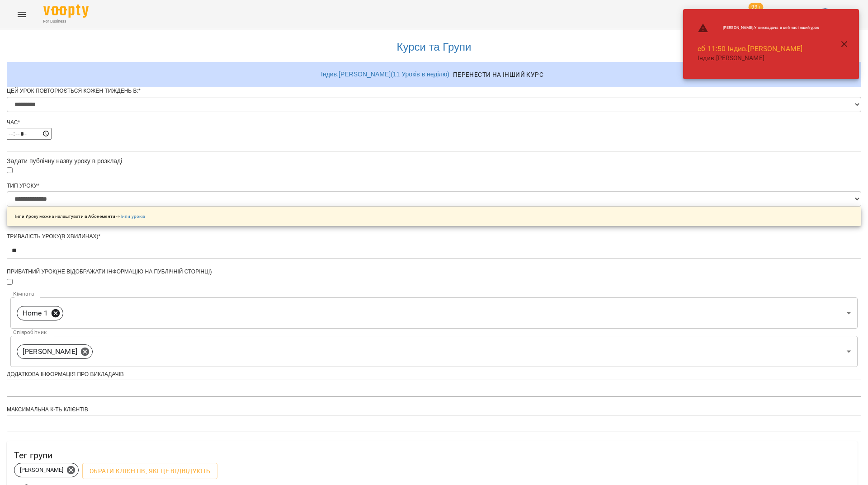 The image size is (868, 485). I want to click on div: Приватний урок(не відображати інформацію на публічній сторінці), so click(434, 272).